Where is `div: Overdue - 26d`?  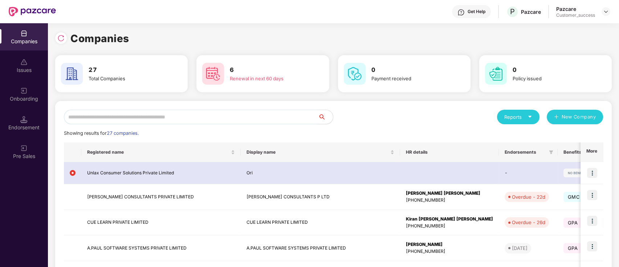
div: Overdue - 26d is located at coordinates (529, 222).